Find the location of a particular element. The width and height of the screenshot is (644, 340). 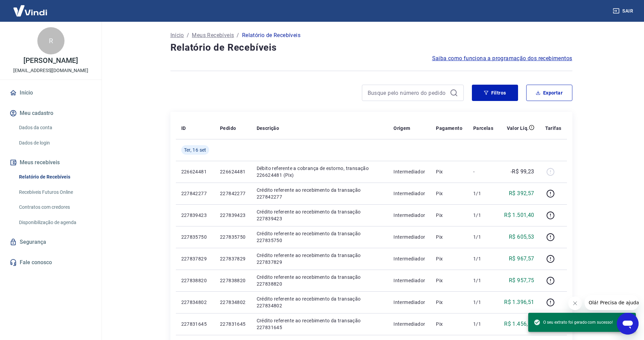

p: Débito referente a cobrança de estorno, transação 226624481 (Pix) is located at coordinates (320, 171).